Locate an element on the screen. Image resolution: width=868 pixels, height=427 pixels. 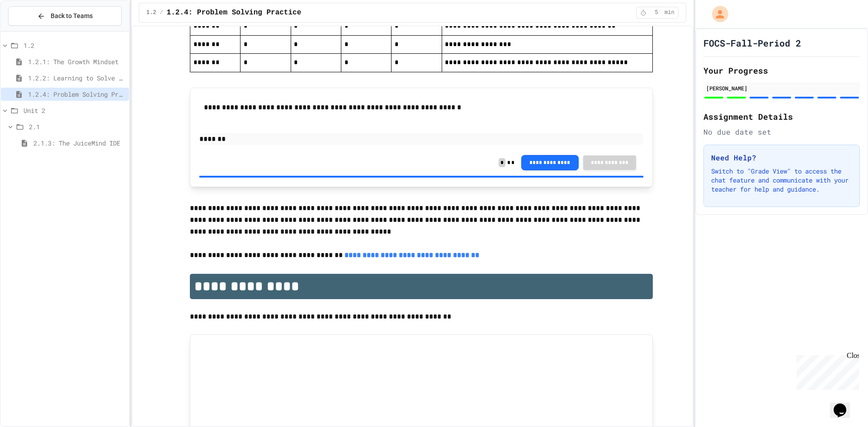
h1: FOCS-Fall-Period 2 is located at coordinates (753, 43).